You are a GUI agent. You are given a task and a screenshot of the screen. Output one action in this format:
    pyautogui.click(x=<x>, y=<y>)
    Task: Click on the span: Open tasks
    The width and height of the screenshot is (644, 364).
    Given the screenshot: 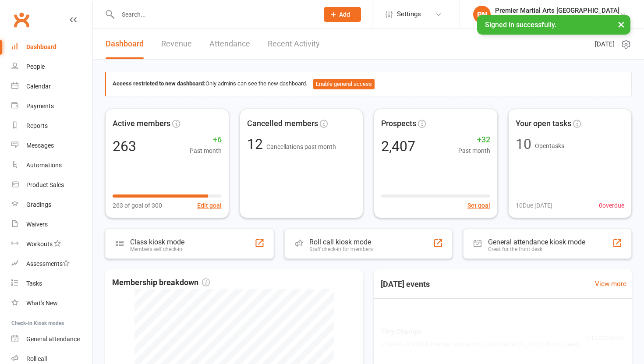 What is the action you would take?
    pyautogui.click(x=550, y=146)
    